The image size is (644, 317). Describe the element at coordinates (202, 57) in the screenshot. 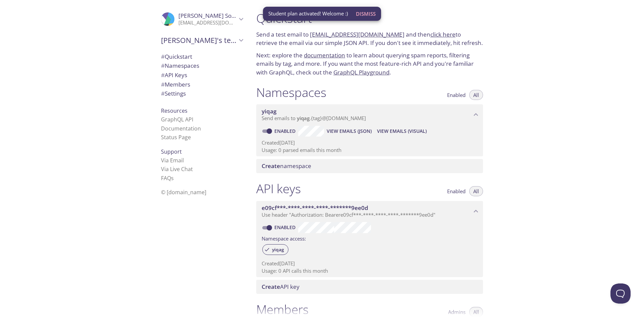

I see `div: Quickstart` at that location.